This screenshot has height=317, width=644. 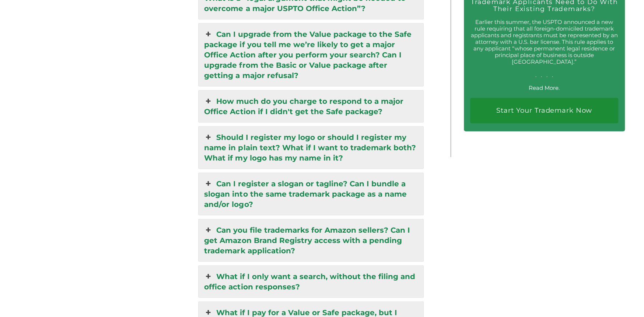 I want to click on a: Can you file trademarks for Amazon sellers? Can I get Amazon Brand Registry access with a pending..., so click(x=311, y=241).